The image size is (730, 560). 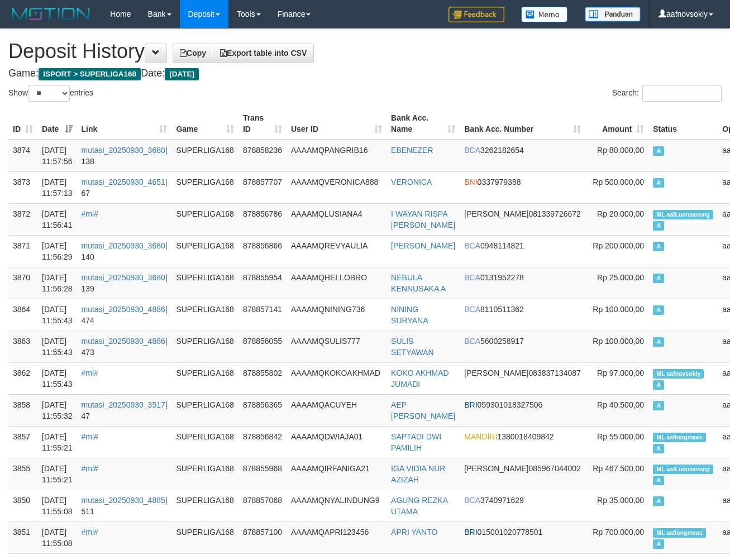 What do you see at coordinates (57, 123) in the screenshot?
I see `th: Date: activate to sort column ascending` at bounding box center [57, 123].